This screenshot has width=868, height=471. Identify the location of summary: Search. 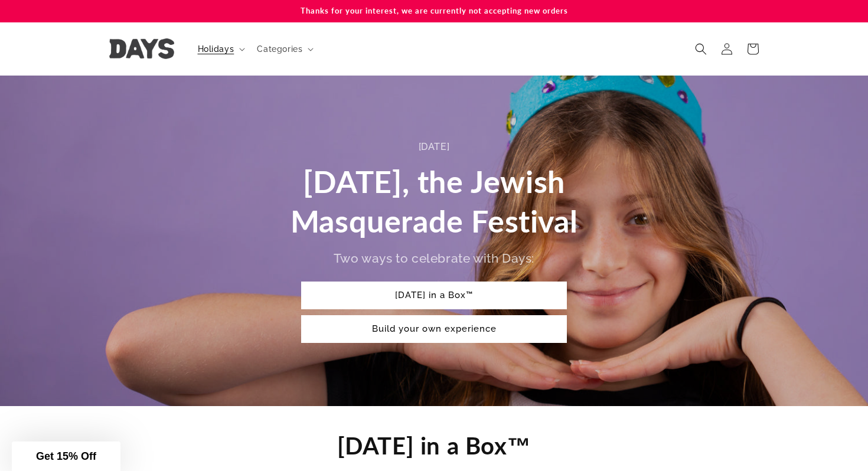
(701, 49).